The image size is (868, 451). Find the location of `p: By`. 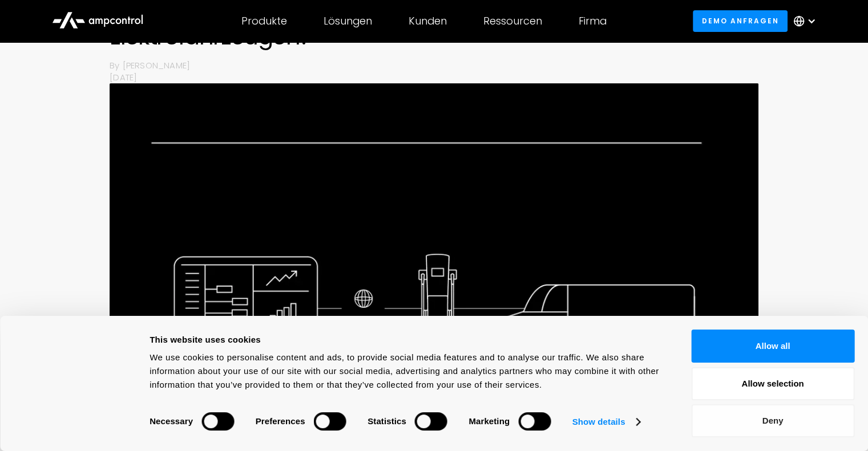

p: By is located at coordinates (116, 65).